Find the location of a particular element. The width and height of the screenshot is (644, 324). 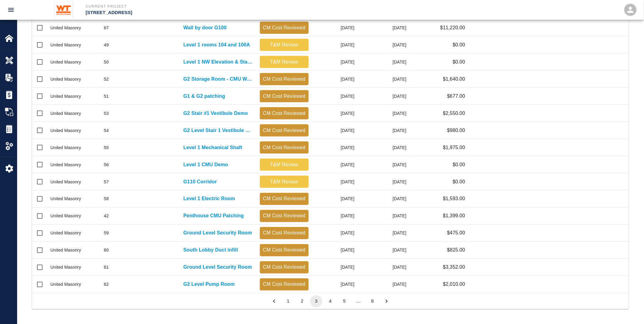

a: G2 Level Pump Room is located at coordinates (209, 285).